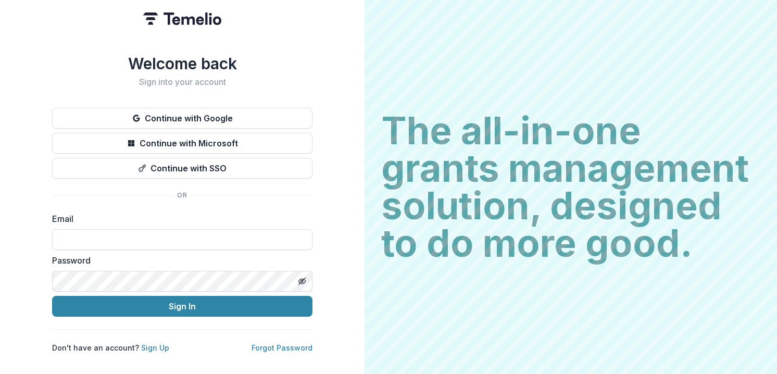  I want to click on button: Toggle password visibility, so click(302, 281).